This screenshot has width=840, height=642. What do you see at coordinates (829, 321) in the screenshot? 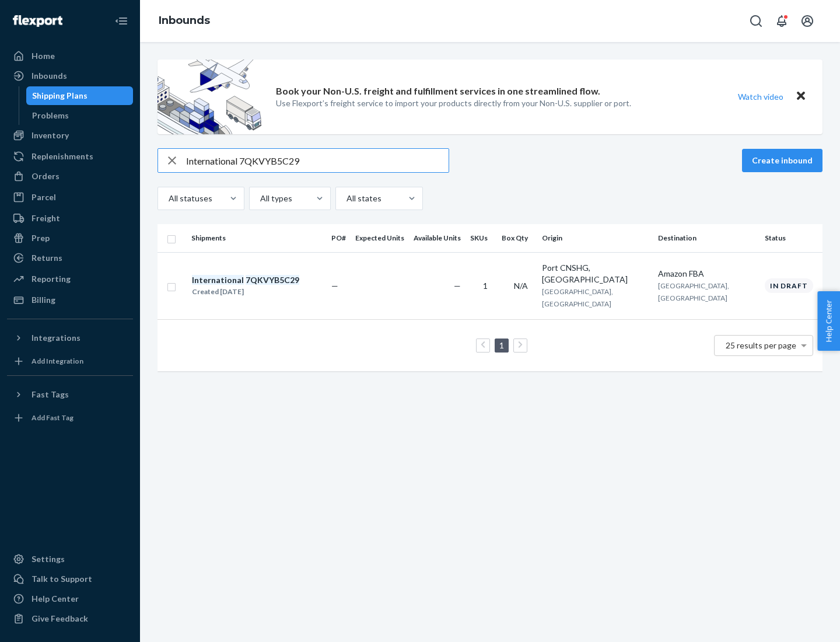
I see `button: Help Center` at bounding box center [829, 321].